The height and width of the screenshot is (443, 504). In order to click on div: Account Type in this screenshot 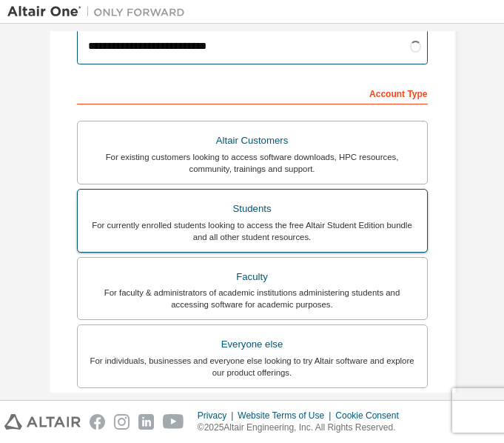, I will do `click(253, 92)`.